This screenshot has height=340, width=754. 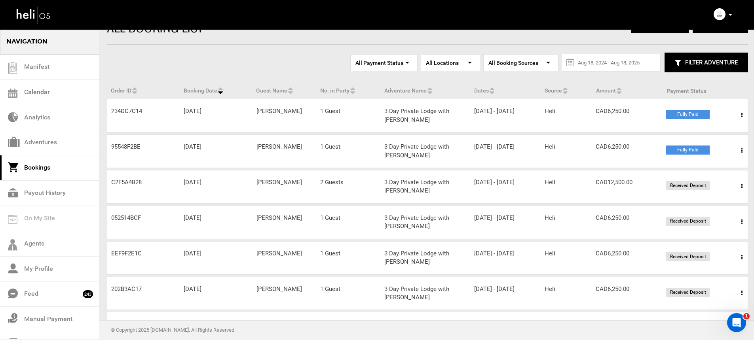 What do you see at coordinates (34, 15) in the screenshot?
I see `img: heli-logo` at bounding box center [34, 15].